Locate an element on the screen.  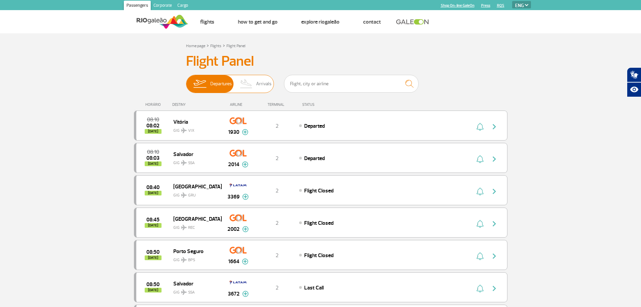
span: 2025-09-28 08:45:00 is located at coordinates (153, 219).